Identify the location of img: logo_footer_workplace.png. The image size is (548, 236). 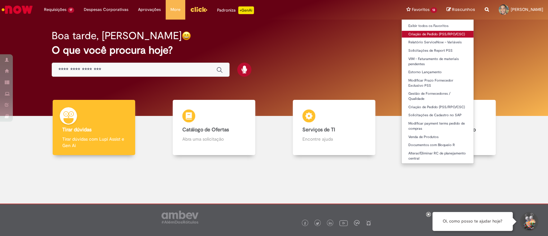
(357, 223).